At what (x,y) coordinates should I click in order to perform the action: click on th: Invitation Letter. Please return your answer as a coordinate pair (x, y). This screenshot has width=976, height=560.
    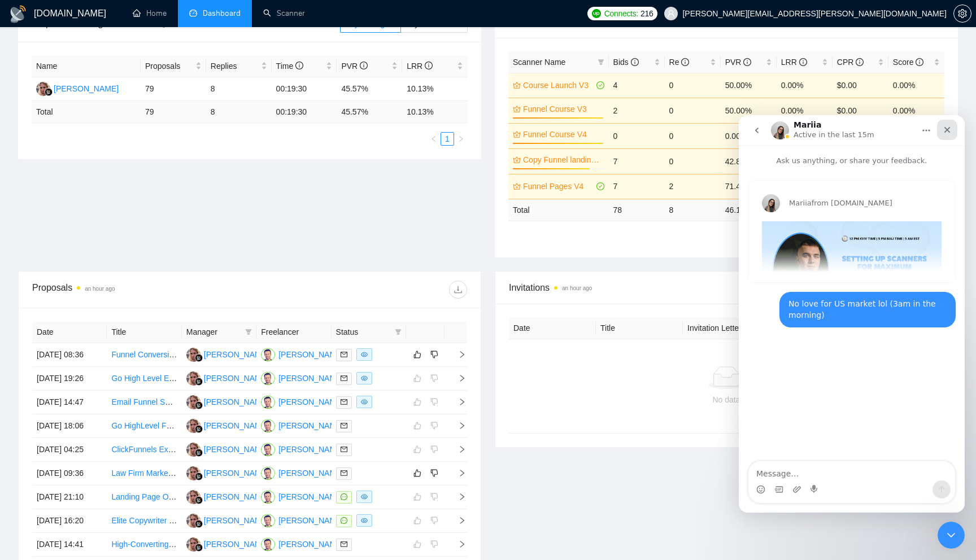
    Looking at the image, I should click on (727, 328).